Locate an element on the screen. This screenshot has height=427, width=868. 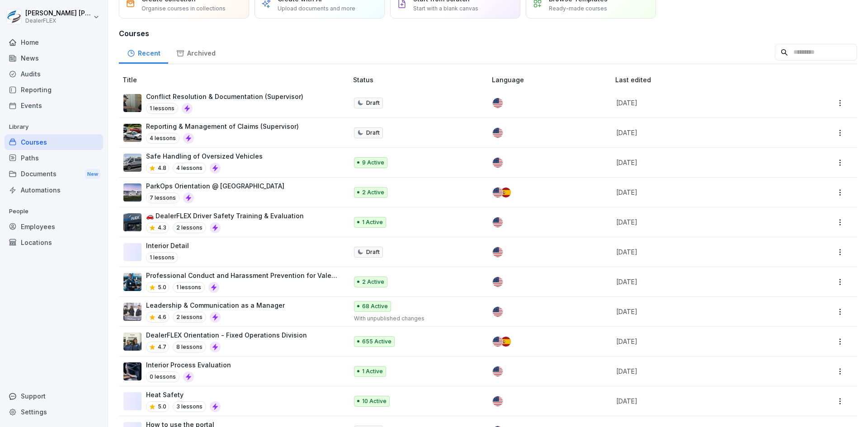
p: 🚗 DealerFLEX Driver Safety Training & Evaluation is located at coordinates (225, 216).